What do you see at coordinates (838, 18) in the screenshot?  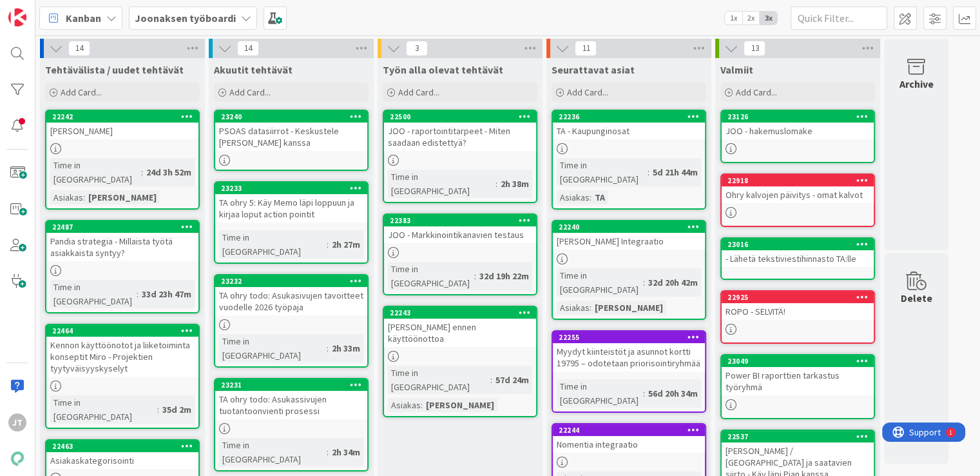 I see `input: Quick Filter...` at bounding box center [838, 18].